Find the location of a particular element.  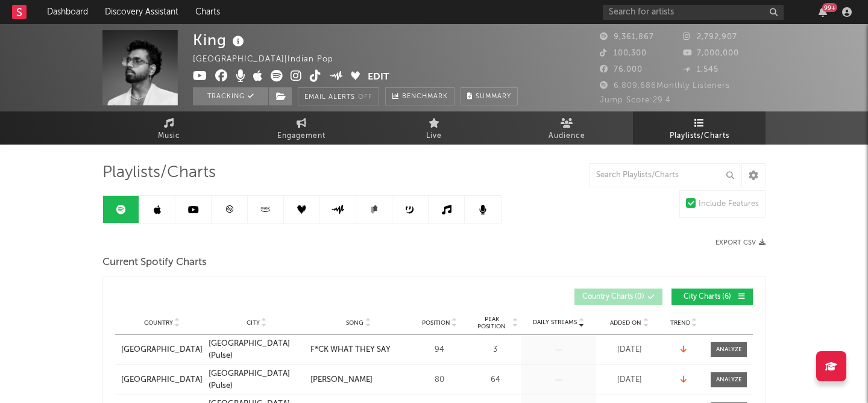

em: Off is located at coordinates (365, 97).